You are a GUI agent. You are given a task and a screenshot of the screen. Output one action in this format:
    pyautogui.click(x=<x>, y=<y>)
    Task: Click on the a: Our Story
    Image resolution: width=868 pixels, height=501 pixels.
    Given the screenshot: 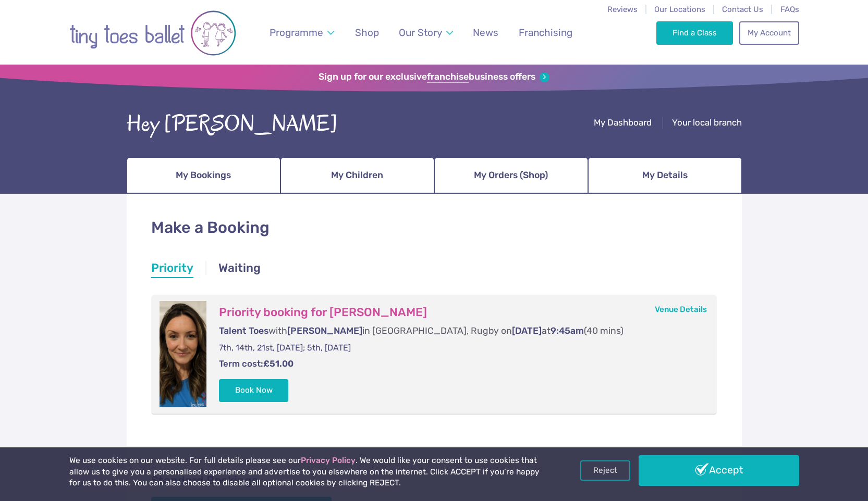 What is the action you would take?
    pyautogui.click(x=425, y=32)
    